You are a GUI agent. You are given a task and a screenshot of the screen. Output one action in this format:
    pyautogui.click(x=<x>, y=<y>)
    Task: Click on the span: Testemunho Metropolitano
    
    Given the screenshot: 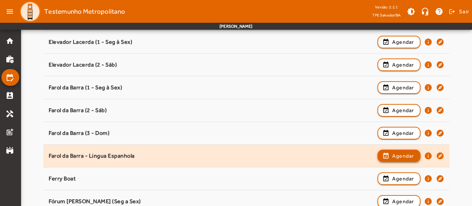 What is the action you would take?
    pyautogui.click(x=84, y=12)
    